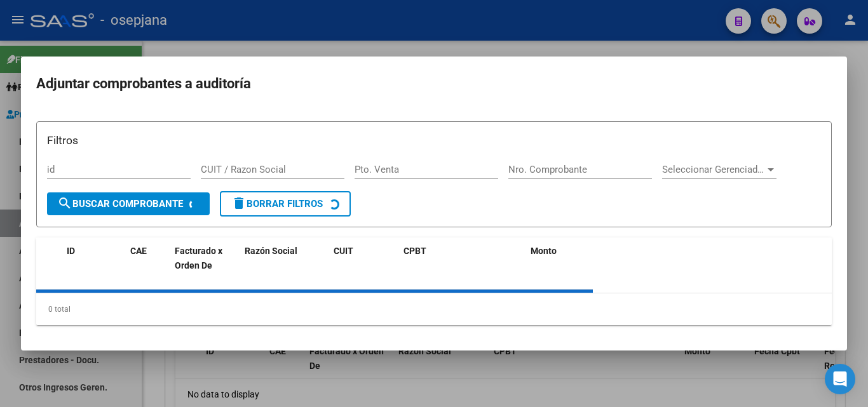 The height and width of the screenshot is (407, 868). What do you see at coordinates (120, 204) in the screenshot?
I see `span: Buscar Comprobante` at bounding box center [120, 204].